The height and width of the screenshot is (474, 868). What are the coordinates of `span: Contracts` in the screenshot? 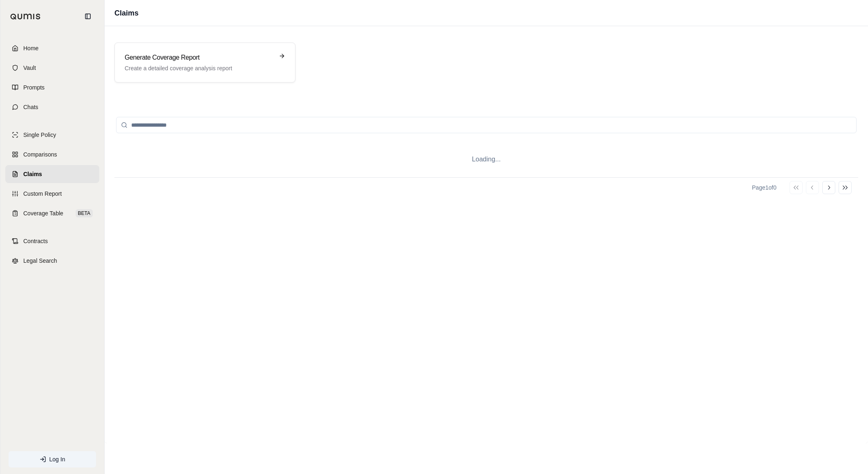 It's located at (36, 241).